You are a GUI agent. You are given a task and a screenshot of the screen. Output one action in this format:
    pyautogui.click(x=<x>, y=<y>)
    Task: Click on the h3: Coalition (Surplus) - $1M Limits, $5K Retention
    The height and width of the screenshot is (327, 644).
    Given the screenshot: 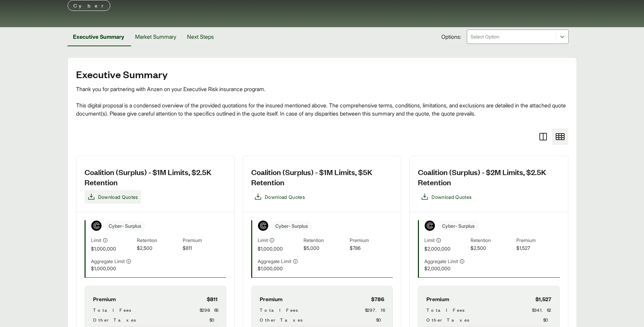 What is the action you would take?
    pyautogui.click(x=322, y=177)
    